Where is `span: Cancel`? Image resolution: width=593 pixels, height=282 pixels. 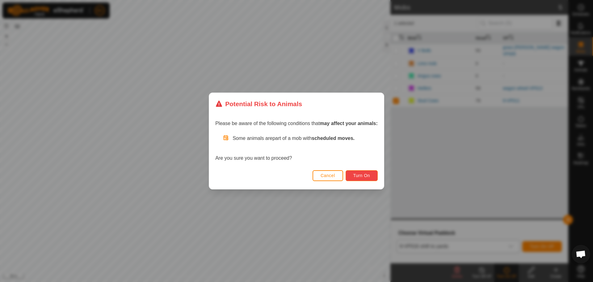 span: Cancel is located at coordinates (328, 175).